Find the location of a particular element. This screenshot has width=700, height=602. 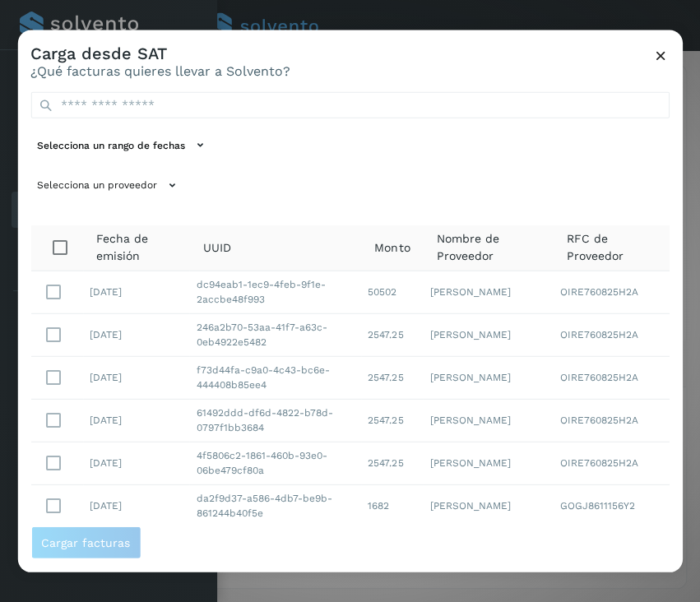

button: Selecciona un rango de fechas is located at coordinates (123, 145).